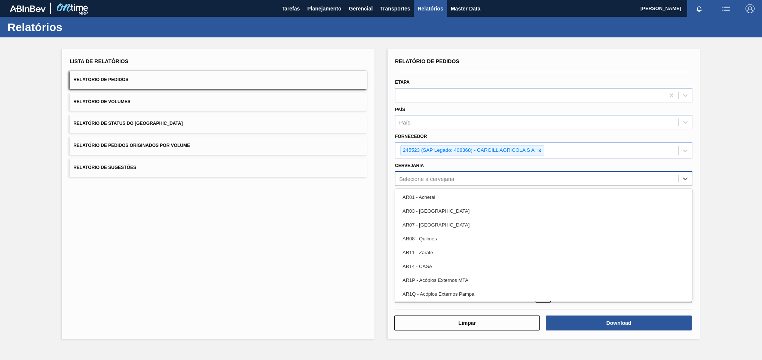 The image size is (762, 360). What do you see at coordinates (726, 9) in the screenshot?
I see `img: userActions` at bounding box center [726, 9].